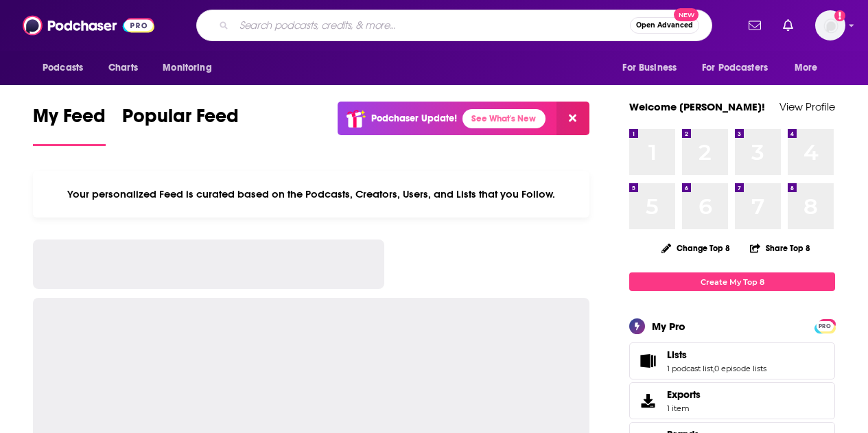  Describe the element at coordinates (831, 26) in the screenshot. I see `button: Show profile menu` at that location.